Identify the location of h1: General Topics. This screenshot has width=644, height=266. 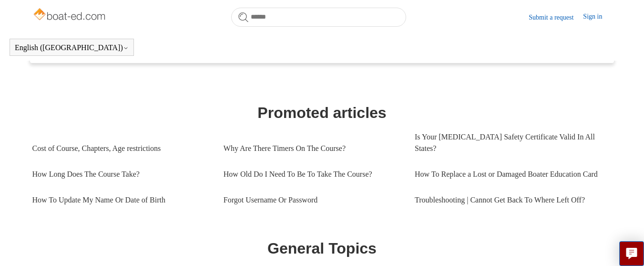
(323, 248).